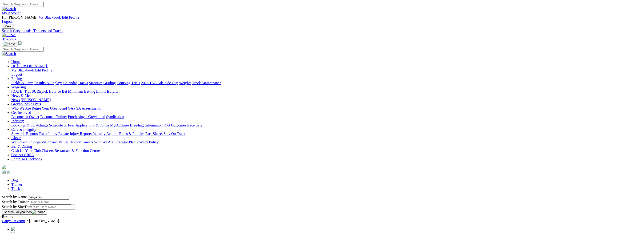 The width and height of the screenshot is (644, 233). I want to click on a: Care & Integrity, so click(24, 129).